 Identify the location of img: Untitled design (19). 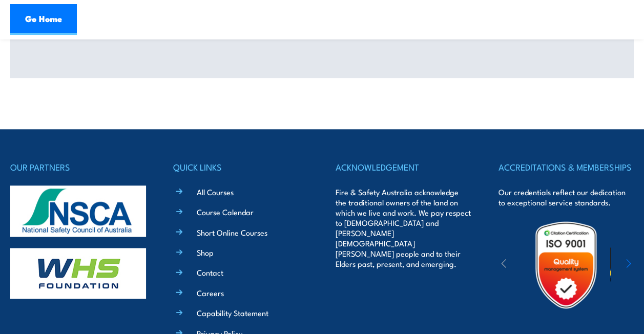
(567, 265).